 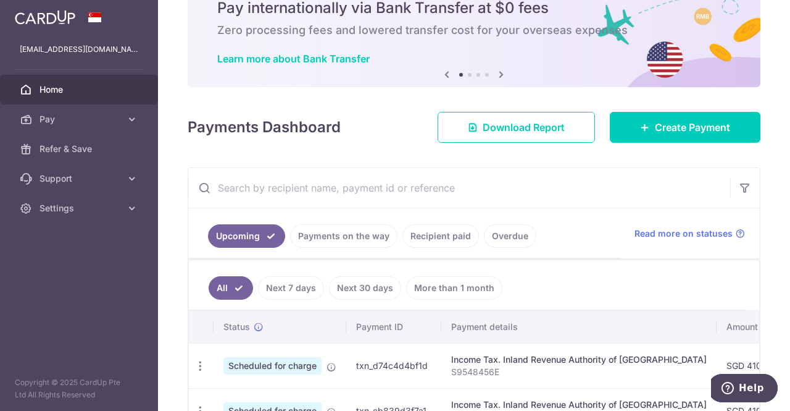 What do you see at coordinates (40, 14) in the screenshot?
I see `span: Help` at bounding box center [40, 14].